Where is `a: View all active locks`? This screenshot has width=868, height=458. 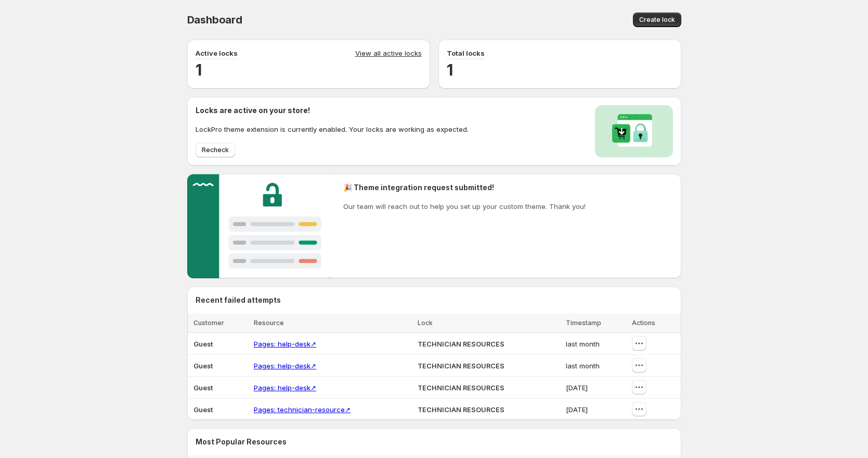
a: View all active locks is located at coordinates (389, 53).